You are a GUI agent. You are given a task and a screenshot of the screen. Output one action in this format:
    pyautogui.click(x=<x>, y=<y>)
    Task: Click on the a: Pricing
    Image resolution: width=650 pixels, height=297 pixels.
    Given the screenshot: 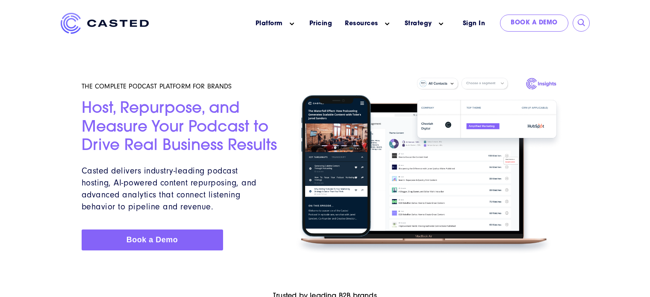 What is the action you would take?
    pyautogui.click(x=321, y=24)
    